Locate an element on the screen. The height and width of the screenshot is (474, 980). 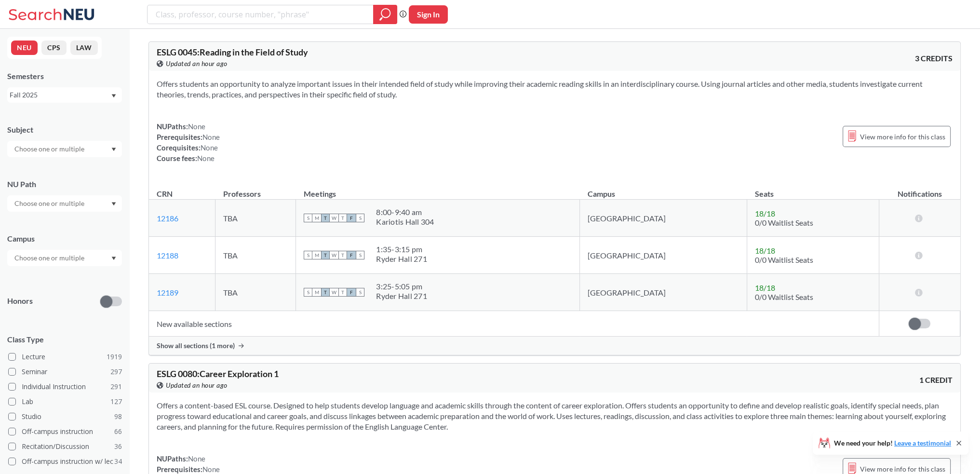
span: 297 is located at coordinates (116, 372).